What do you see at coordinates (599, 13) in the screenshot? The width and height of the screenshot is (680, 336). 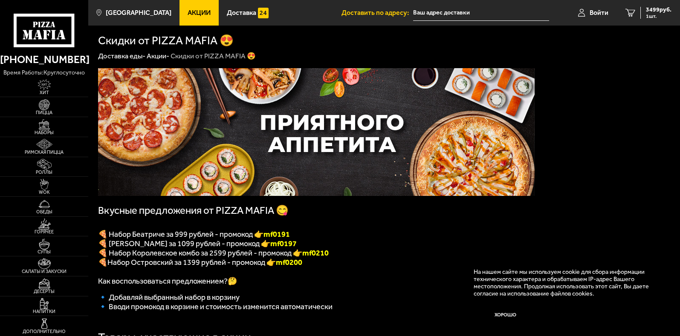 I see `span: Войти` at bounding box center [599, 13].